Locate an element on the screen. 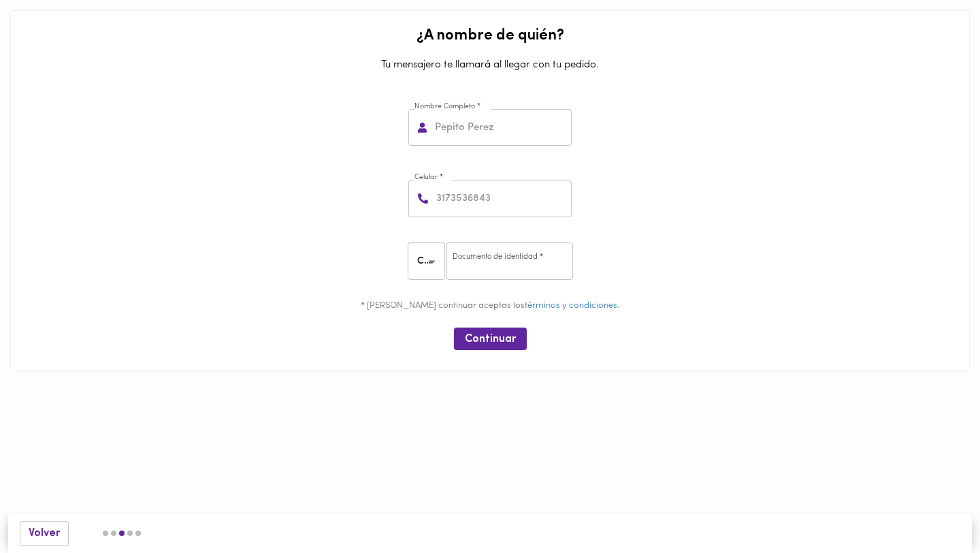  span: Volver is located at coordinates (44, 533).